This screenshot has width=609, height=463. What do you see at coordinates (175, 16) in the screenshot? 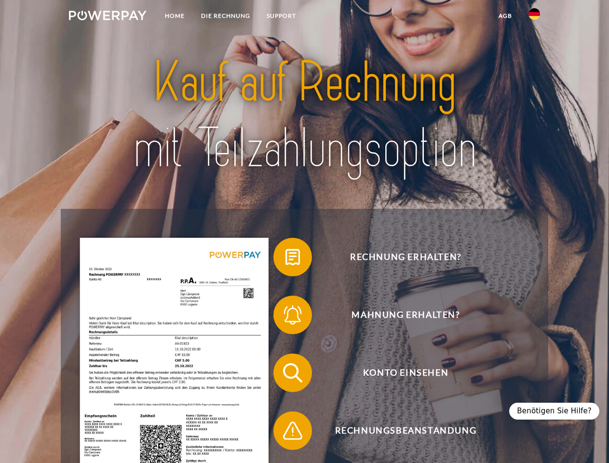
I see `a: Home` at bounding box center [175, 16].